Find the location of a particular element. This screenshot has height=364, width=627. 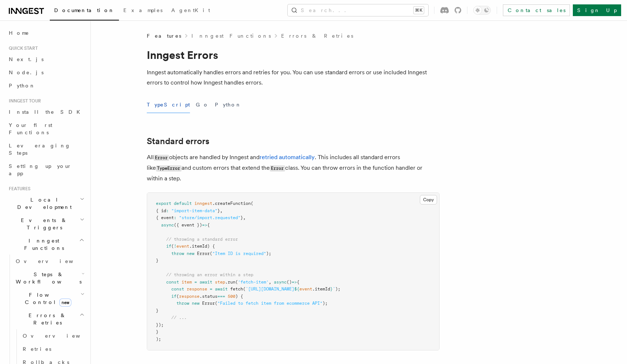

a: Overview is located at coordinates (52, 336).